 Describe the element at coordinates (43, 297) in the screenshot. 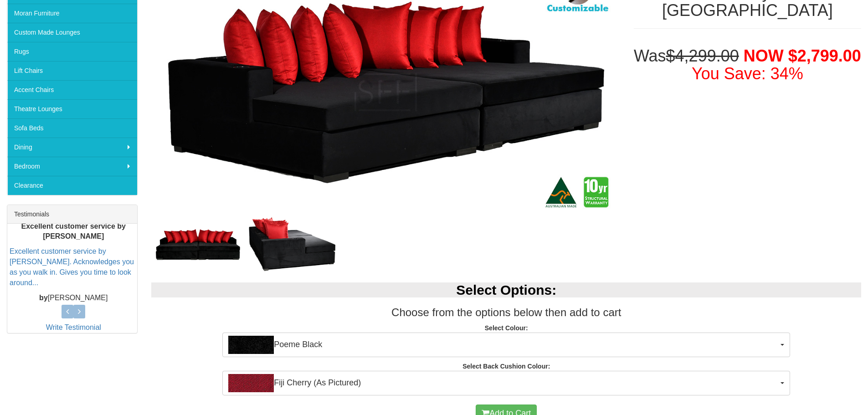

I see `b: by` at that location.